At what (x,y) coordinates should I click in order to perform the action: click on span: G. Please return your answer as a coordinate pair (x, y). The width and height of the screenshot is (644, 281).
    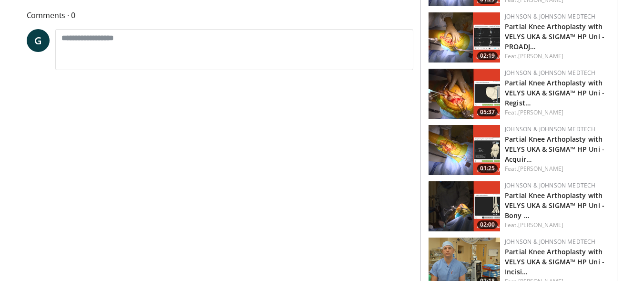
    Looking at the image, I should click on (38, 40).